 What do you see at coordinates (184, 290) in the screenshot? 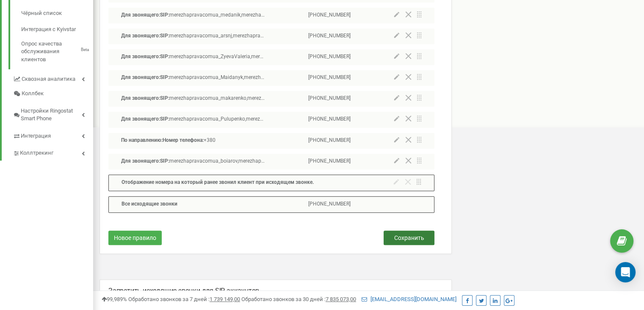
I see `span: Запретить исходящие звонки для SIP-аккаунтов` at bounding box center [184, 290].